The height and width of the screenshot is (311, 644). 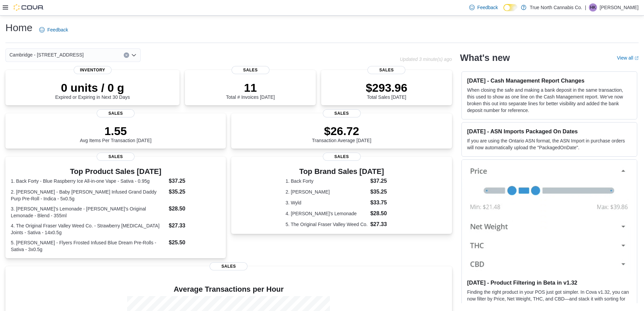 I want to click on dt: 5. The Original Fraser Valley Weed Co., so click(x=327, y=225).